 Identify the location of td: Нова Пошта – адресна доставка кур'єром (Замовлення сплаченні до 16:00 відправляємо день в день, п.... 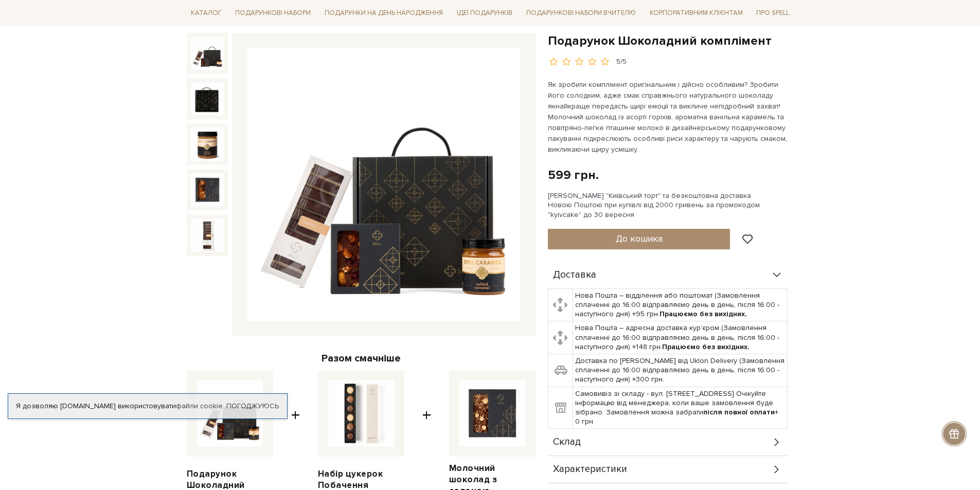
(680, 338).